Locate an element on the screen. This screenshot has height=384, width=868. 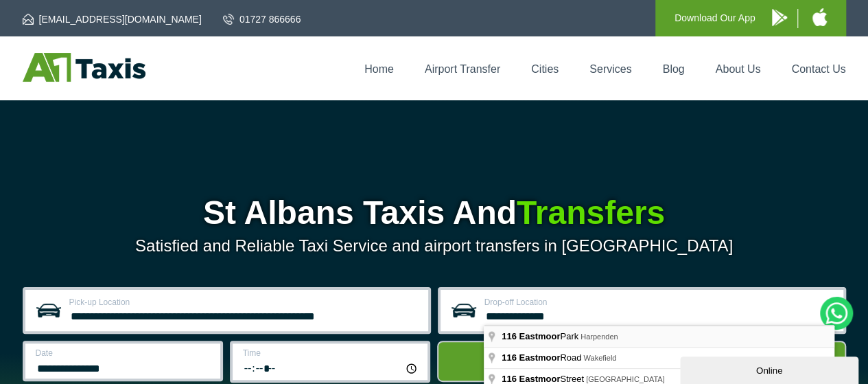
span: Wakefield is located at coordinates (600, 358).